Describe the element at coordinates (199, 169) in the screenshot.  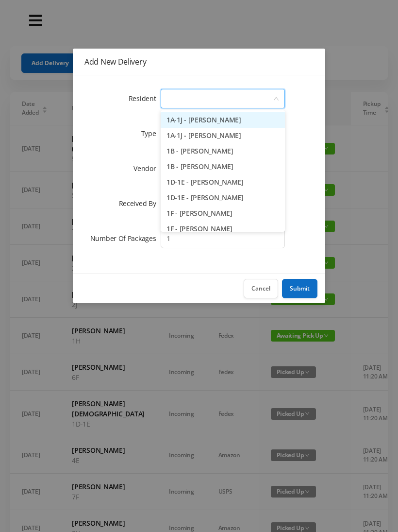
I see `form: Add New Delivery` at that location.